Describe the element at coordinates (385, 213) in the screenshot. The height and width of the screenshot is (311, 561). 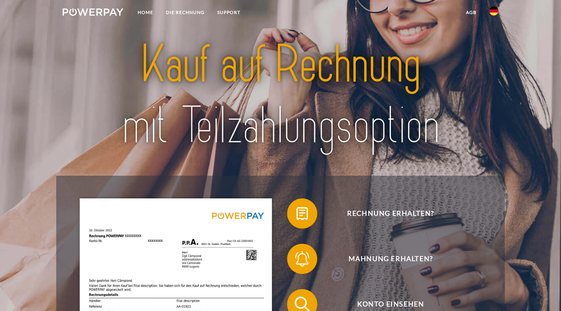
I see `button: Rechnung erhalten?` at that location.